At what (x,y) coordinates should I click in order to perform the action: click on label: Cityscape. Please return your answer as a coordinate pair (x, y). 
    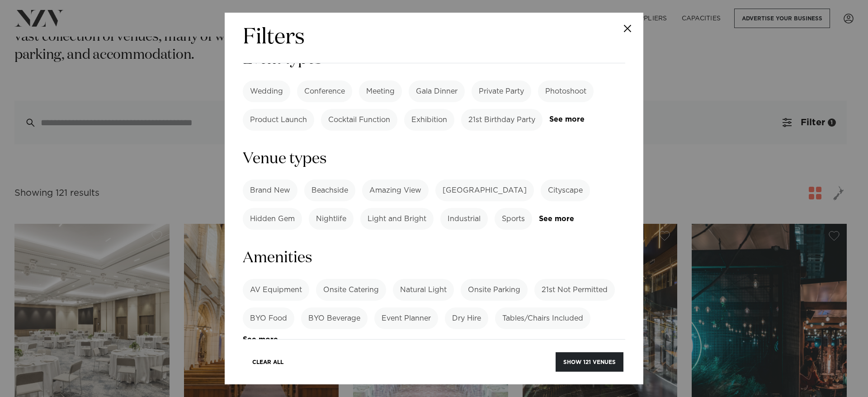
    Looking at the image, I should click on (566, 190).